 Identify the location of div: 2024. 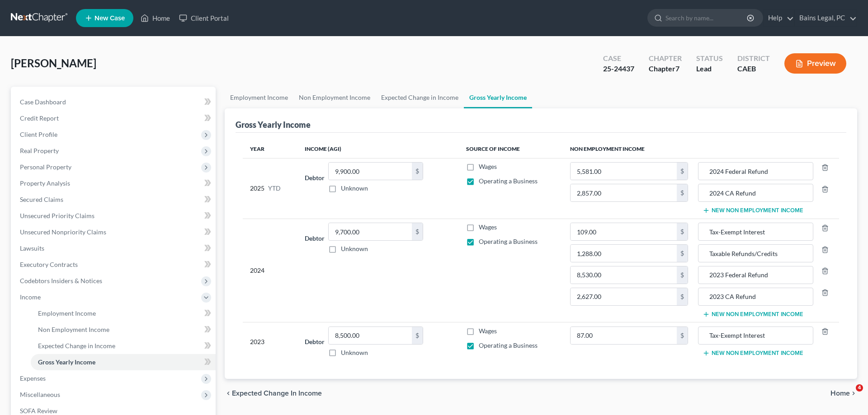
(270, 270).